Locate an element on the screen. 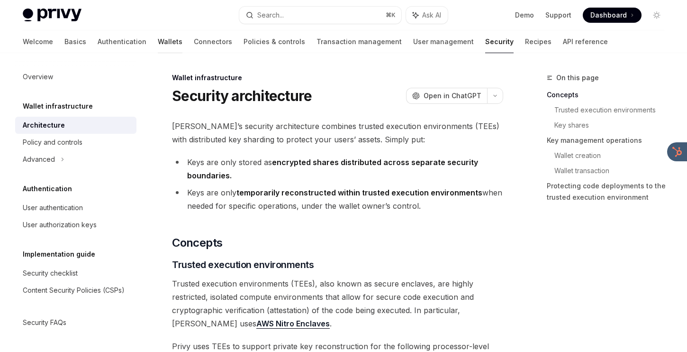 This screenshot has height=352, width=687. div: Content Security Policies (CSPs) is located at coordinates (73, 290).